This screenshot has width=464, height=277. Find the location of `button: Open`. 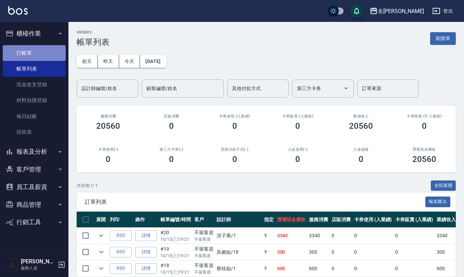

button: Open is located at coordinates (346, 88).